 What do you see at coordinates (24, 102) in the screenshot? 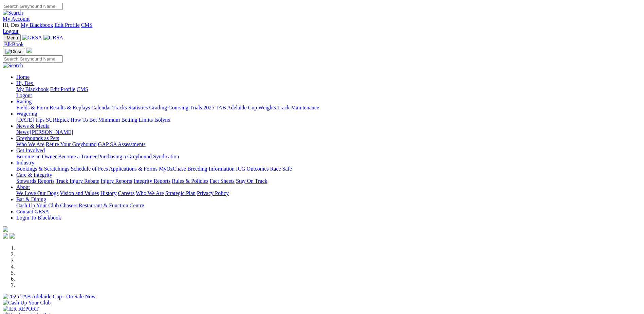
I see `a: Racing` at bounding box center [24, 102].